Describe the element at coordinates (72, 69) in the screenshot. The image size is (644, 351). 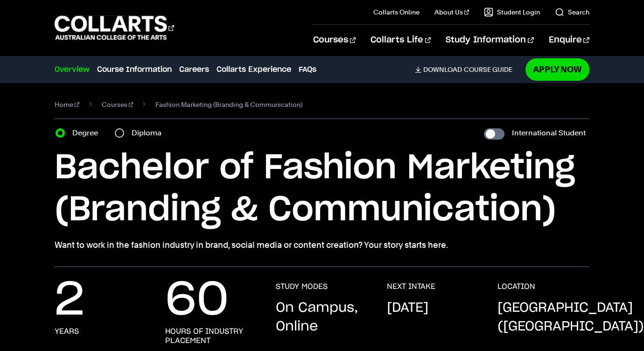
I see `a: Overview` at that location.